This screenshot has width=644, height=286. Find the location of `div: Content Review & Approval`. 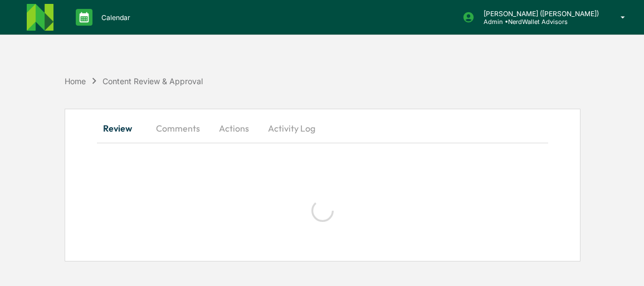

div: Content Review & Approval is located at coordinates (153, 81).